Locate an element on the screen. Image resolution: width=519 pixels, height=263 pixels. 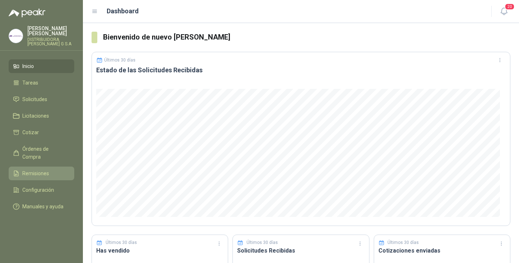
span: Cotizar is located at coordinates (31, 133).